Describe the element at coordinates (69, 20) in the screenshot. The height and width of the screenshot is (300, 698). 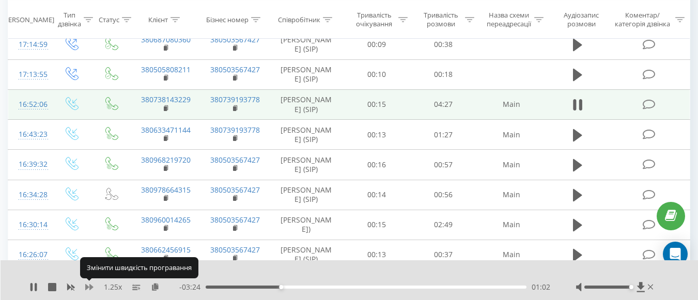
I see `div: Тип дзвінка` at that location.